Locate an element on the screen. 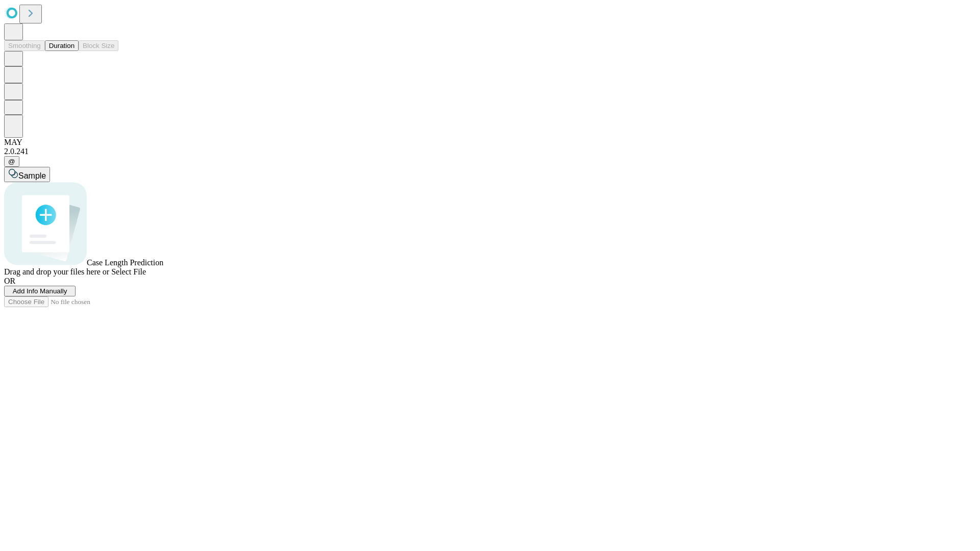 The image size is (980, 551). span: Sample is located at coordinates (32, 176).